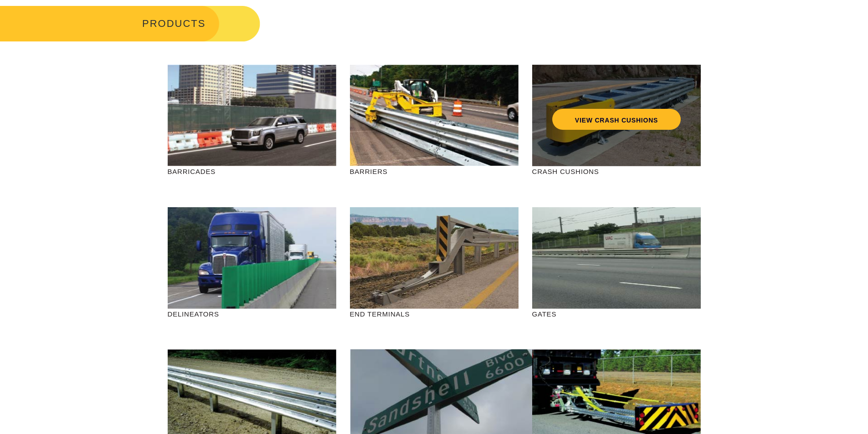 Image resolution: width=868 pixels, height=434 pixels. What do you see at coordinates (434, 171) in the screenshot?
I see `p: BARRIERS` at bounding box center [434, 171].